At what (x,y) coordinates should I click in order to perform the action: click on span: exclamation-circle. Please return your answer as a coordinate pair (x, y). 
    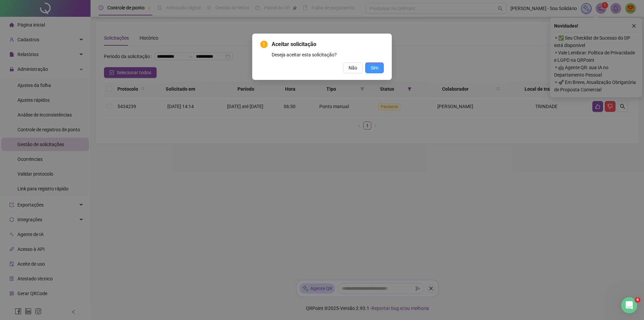
    Looking at the image, I should click on (264, 44).